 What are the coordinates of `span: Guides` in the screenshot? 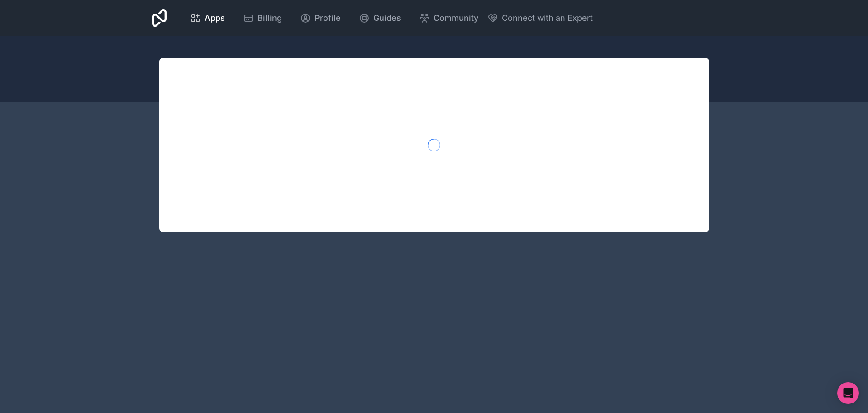 It's located at (387, 18).